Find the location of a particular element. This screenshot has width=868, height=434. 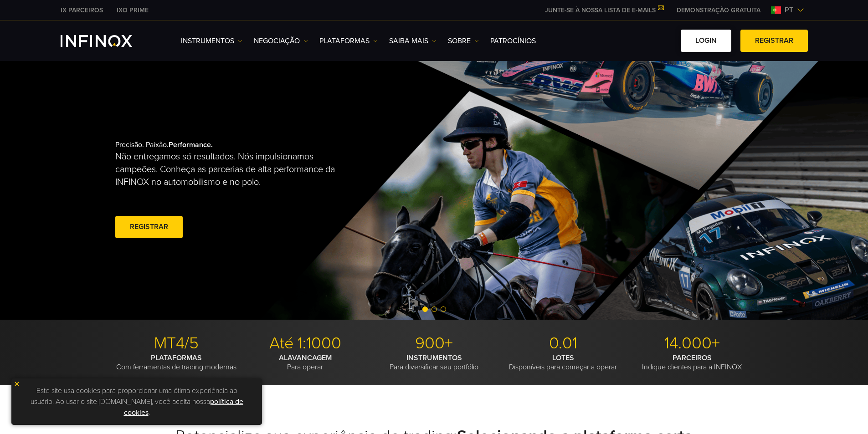

a: Instrumentos is located at coordinates (211, 41).